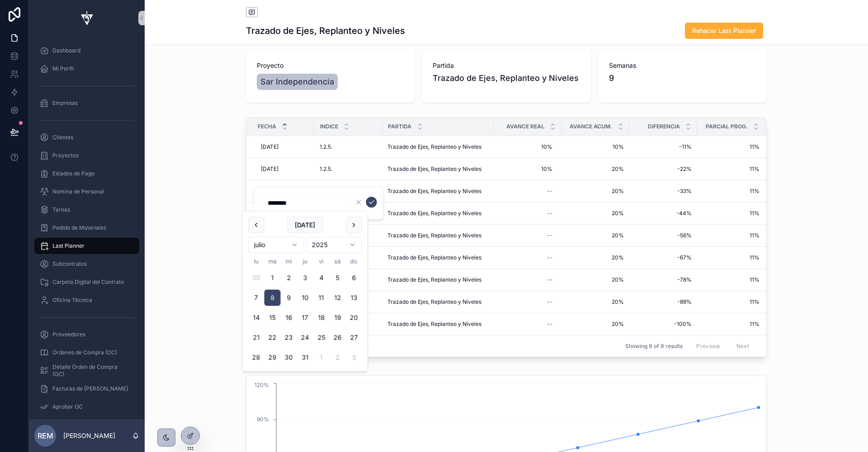  I want to click on button: sábado, 26 de julio de 2025, so click(338, 338).